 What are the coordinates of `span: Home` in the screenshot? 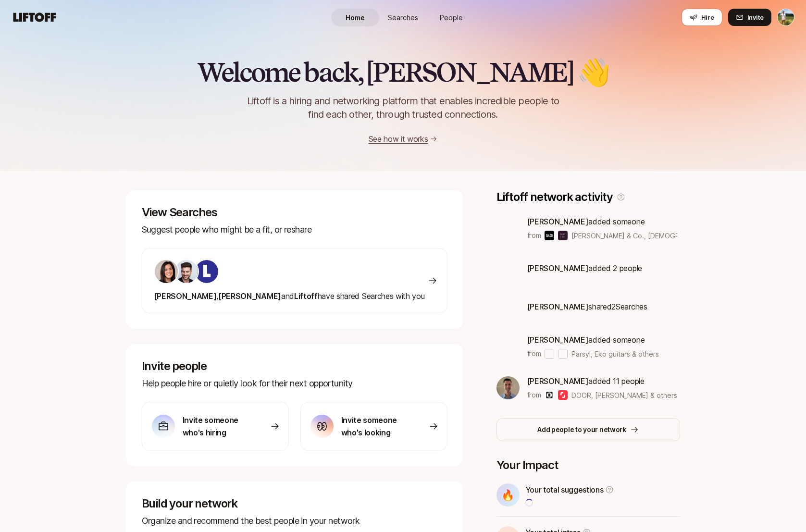 It's located at (355, 17).